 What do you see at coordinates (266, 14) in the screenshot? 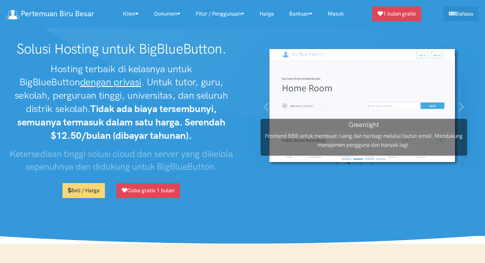
I see `a: Harga` at bounding box center [266, 14].